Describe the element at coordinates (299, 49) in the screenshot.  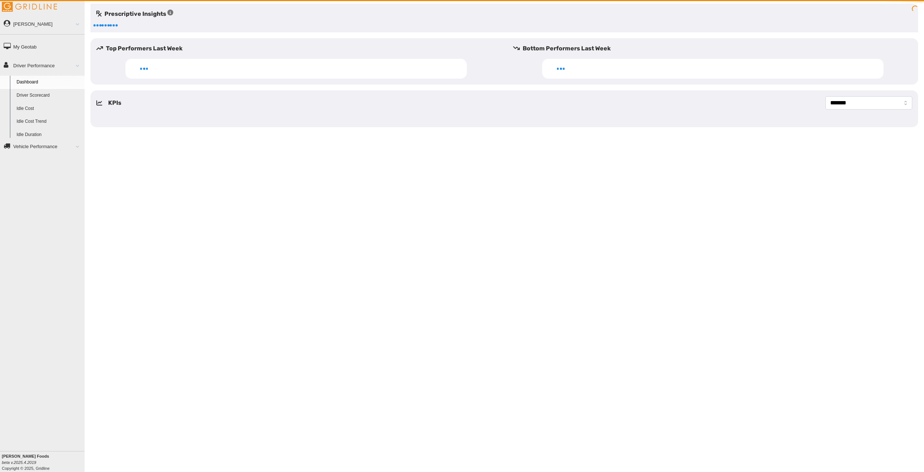
I see `h5: Top Performers Last Week` at that location.